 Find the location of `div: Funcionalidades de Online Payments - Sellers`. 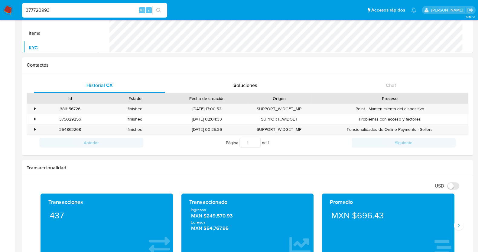

div: Funcionalidades de Online Payments - Sellers is located at coordinates (390, 129).